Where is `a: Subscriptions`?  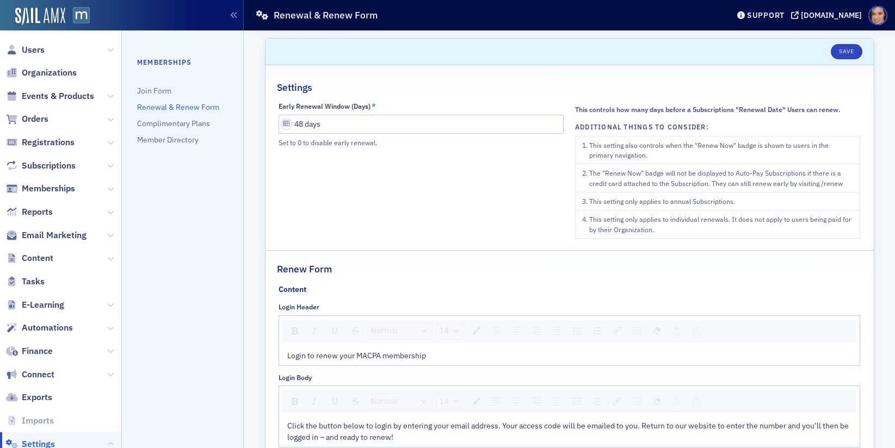
a: Subscriptions is located at coordinates (41, 166).